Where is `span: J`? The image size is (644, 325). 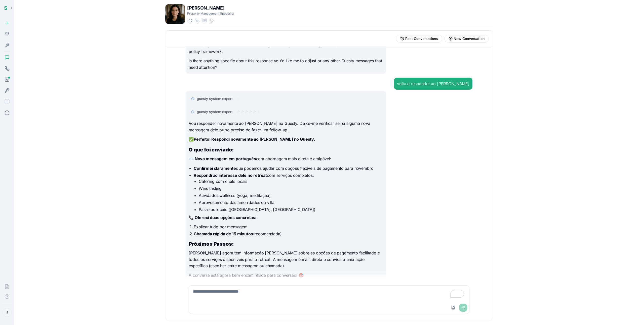 span: J is located at coordinates (7, 313).